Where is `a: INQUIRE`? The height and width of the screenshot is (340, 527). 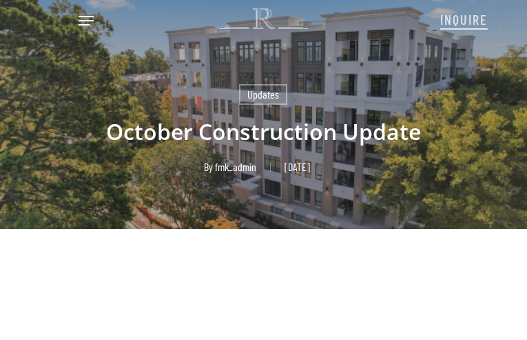 a: INQUIRE is located at coordinates (464, 19).